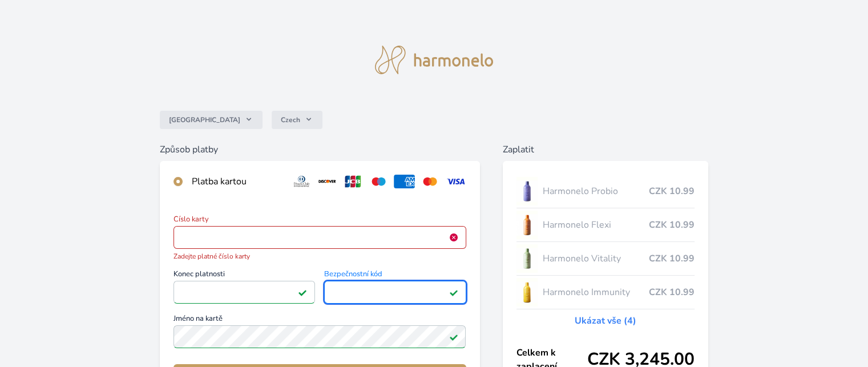 The image size is (868, 367). Describe the element at coordinates (320, 221) in the screenshot. I see `span: Číslo karty` at that location.